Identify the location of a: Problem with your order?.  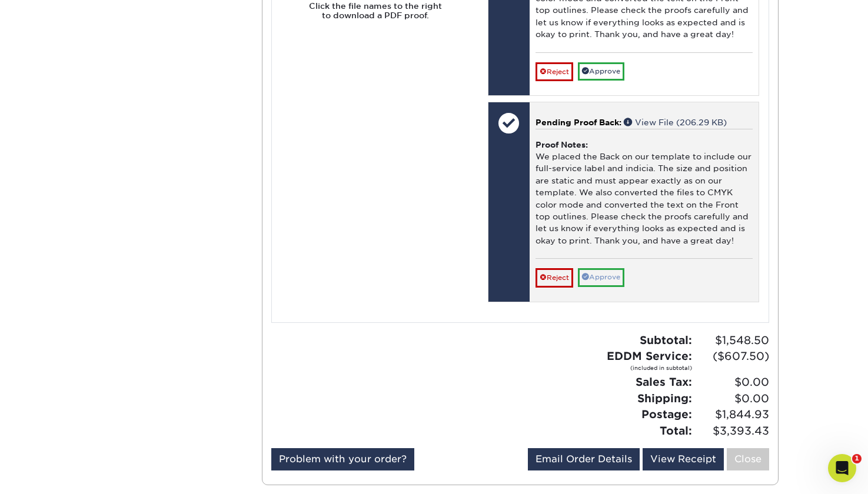
(342, 459).